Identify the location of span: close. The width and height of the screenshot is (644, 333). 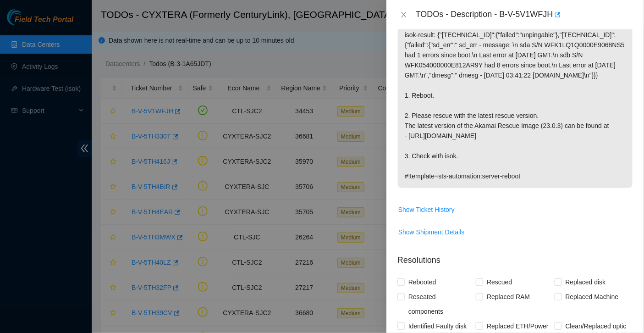
(404, 14).